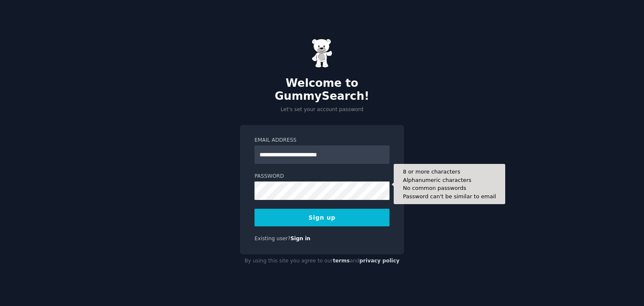 This screenshot has width=644, height=306. Describe the element at coordinates (322, 110) in the screenshot. I see `p: Let's set your account password` at that location.